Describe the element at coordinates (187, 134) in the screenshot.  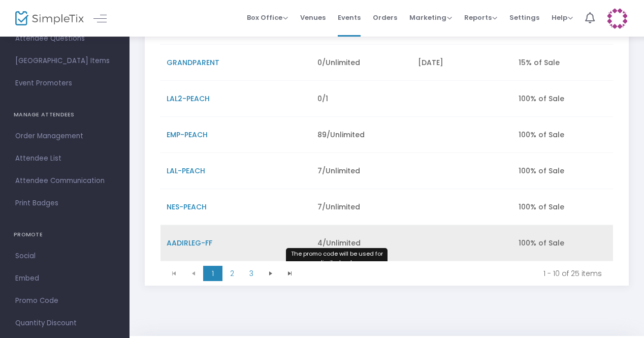
I see `span: EMP-PEACH` at that location.